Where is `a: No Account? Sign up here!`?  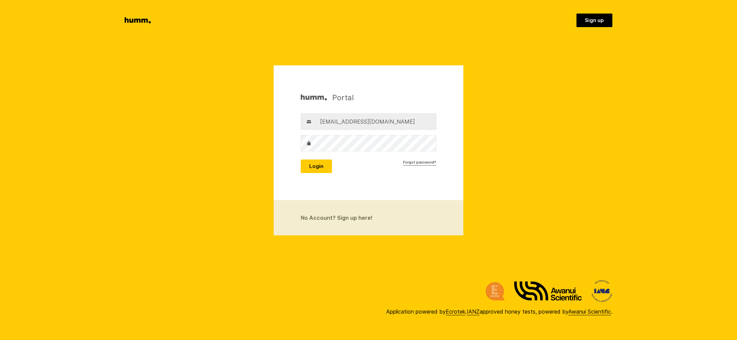 a: No Account? Sign up here! is located at coordinates (369, 218).